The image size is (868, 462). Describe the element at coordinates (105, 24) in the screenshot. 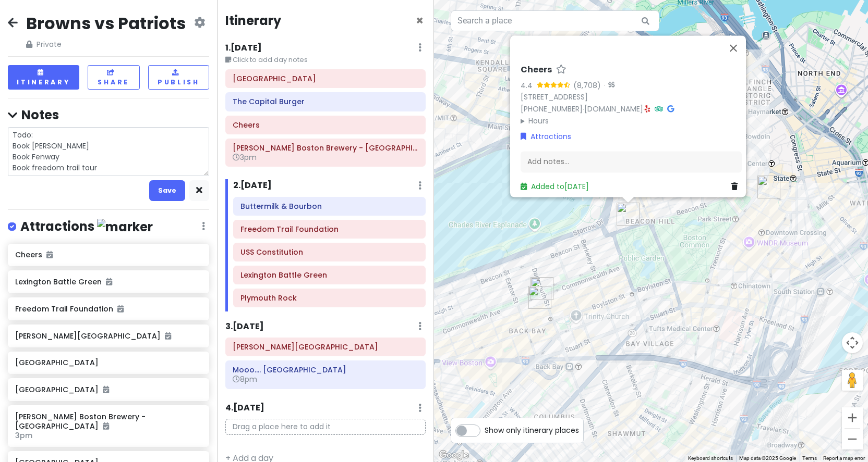

I see `h2: Browns vs Patriots` at that location.